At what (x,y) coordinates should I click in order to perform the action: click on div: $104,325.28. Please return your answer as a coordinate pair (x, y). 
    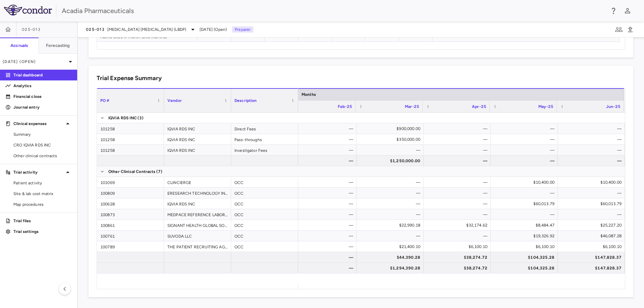
    Looking at the image, I should click on (526, 257).